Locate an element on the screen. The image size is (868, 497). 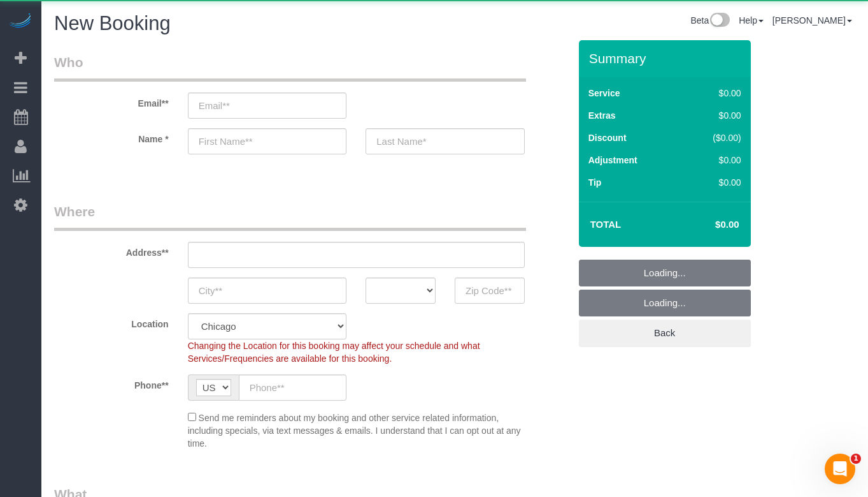
a: Beta is located at coordinates (710, 20).